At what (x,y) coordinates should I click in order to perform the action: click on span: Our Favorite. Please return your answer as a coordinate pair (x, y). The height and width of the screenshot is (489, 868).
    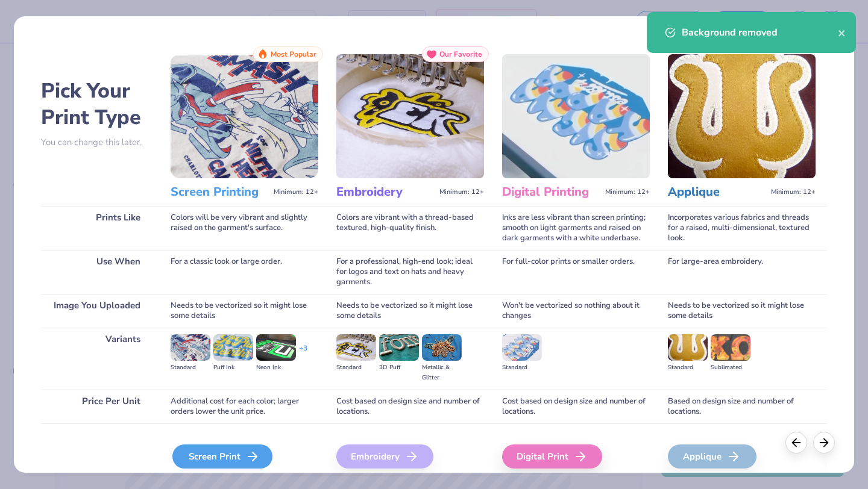
    Looking at the image, I should click on (461, 54).